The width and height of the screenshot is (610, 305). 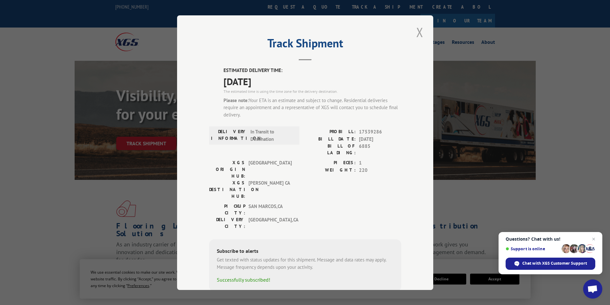 What do you see at coordinates (380, 132) in the screenshot?
I see `span: 17539286` at bounding box center [380, 132].